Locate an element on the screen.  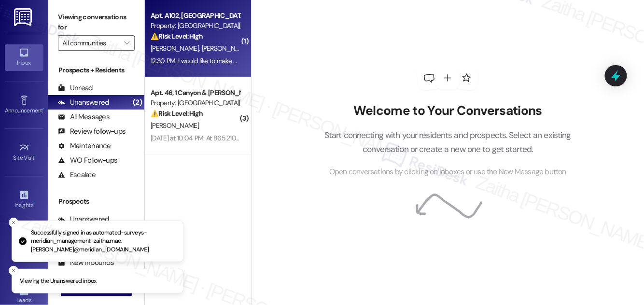
p: Viewing the Unanswered inbox is located at coordinates (58, 281).